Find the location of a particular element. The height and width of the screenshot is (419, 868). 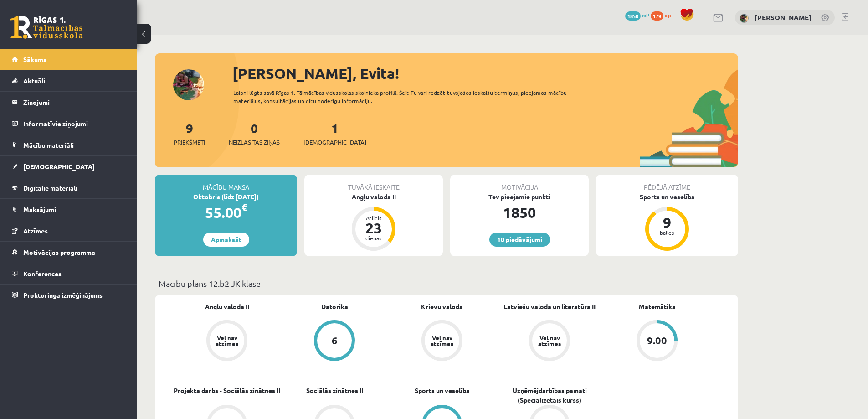

a: Rīgas 1. Tālmācības vidusskola is located at coordinates (46, 28).